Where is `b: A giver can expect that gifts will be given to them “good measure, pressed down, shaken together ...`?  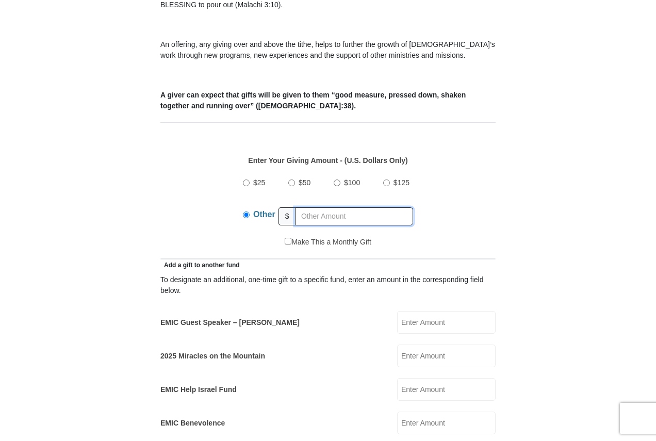
b: A giver can expect that gifts will be given to them “good measure, pressed down, shaken together ... is located at coordinates (313, 100).